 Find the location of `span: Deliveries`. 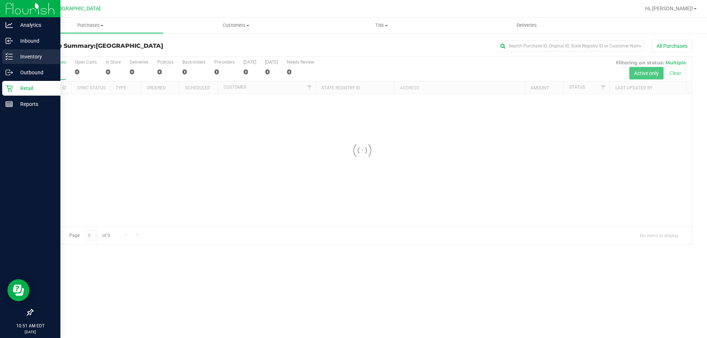

span: Deliveries is located at coordinates (527, 25).